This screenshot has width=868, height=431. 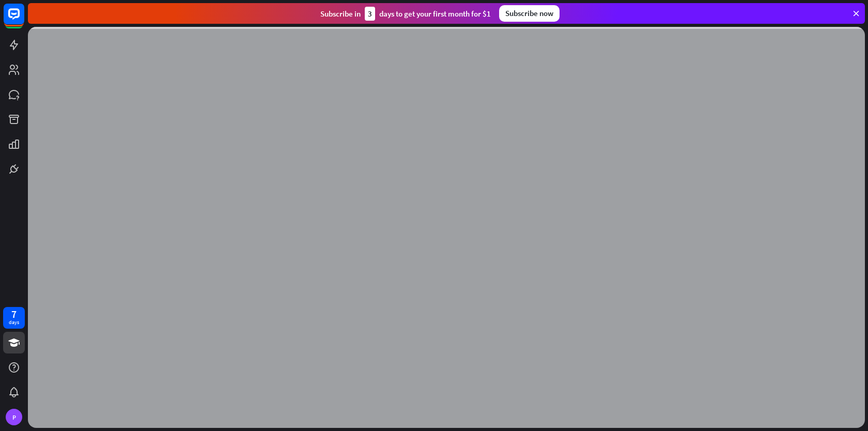 I want to click on div: Subscribe in days to get your first month for $1, so click(x=406, y=14).